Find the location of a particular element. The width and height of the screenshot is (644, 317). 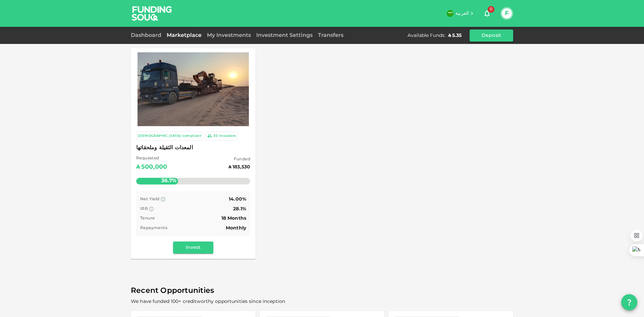

span: العربية is located at coordinates (462, 13).